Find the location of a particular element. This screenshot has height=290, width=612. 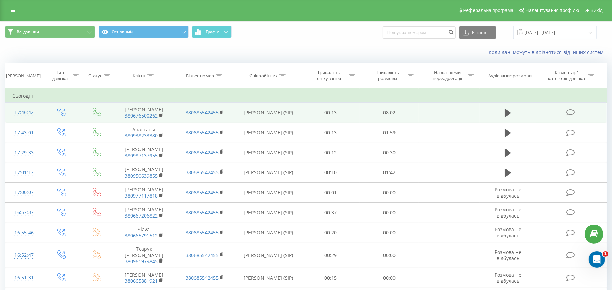

td: Анастасія is located at coordinates (144, 133).